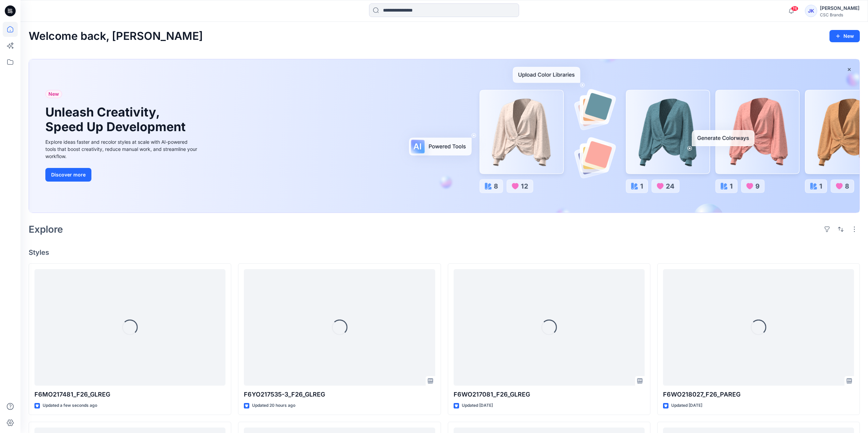 This screenshot has width=868, height=433. I want to click on p: Updated 20 hours ago, so click(274, 406).